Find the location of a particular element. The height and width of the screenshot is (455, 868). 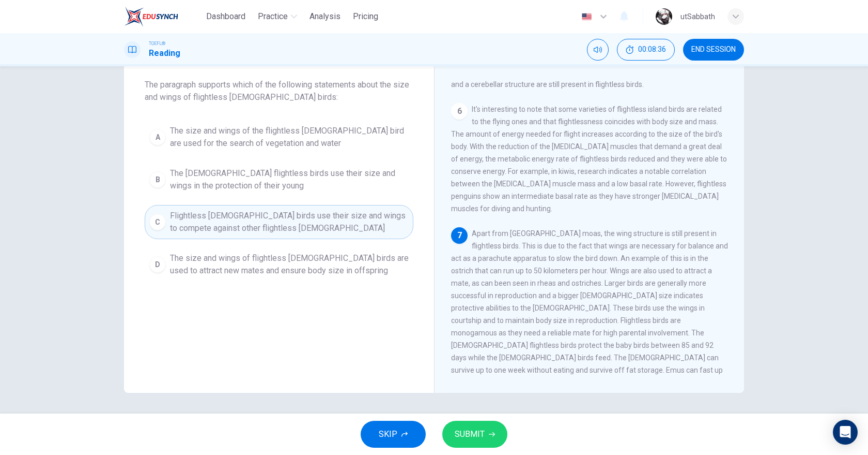

button: END SESSION is located at coordinates (714, 50).